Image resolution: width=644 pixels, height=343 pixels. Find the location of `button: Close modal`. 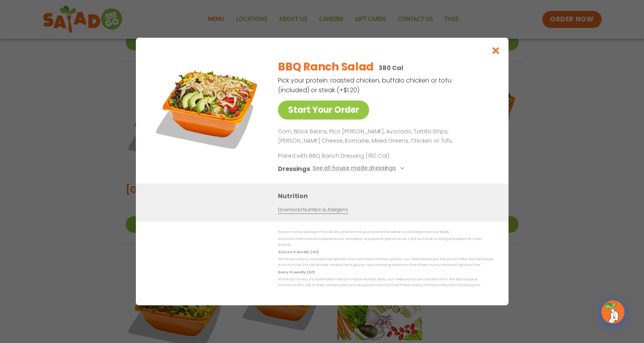

button: Close modal is located at coordinates (495, 50).